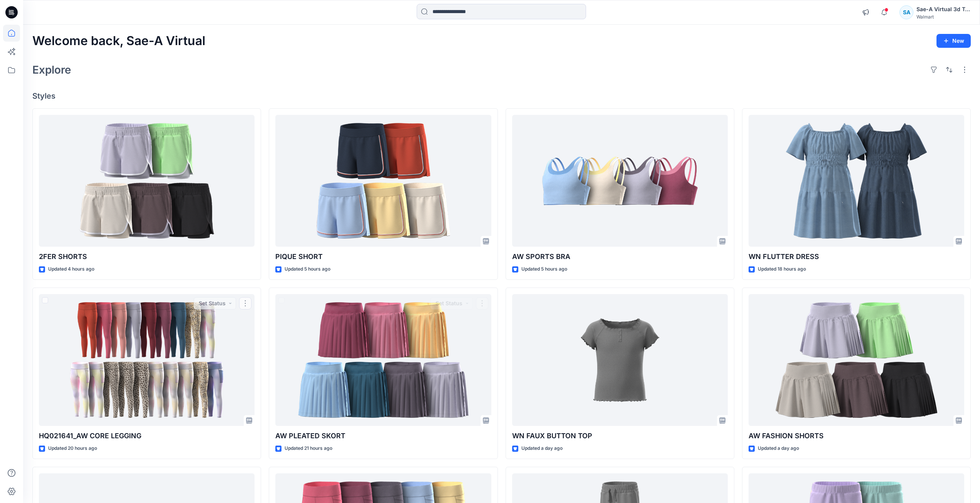  I want to click on a: 2FER SHORTS, so click(147, 181).